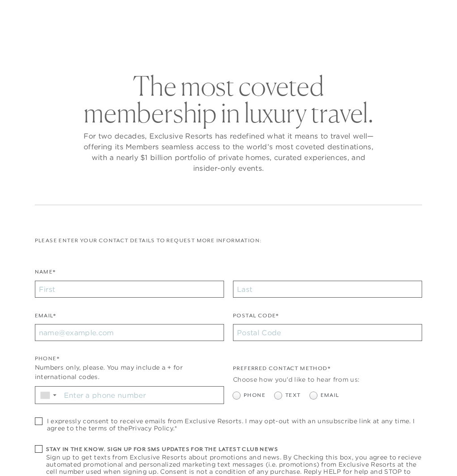  I want to click on div: Country Code Selector, so click(48, 395).